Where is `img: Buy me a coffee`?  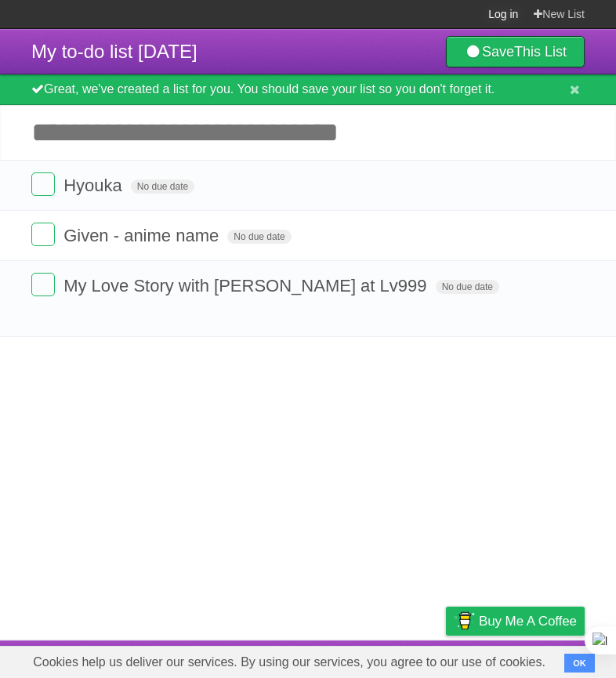 img: Buy me a coffee is located at coordinates (464, 621).